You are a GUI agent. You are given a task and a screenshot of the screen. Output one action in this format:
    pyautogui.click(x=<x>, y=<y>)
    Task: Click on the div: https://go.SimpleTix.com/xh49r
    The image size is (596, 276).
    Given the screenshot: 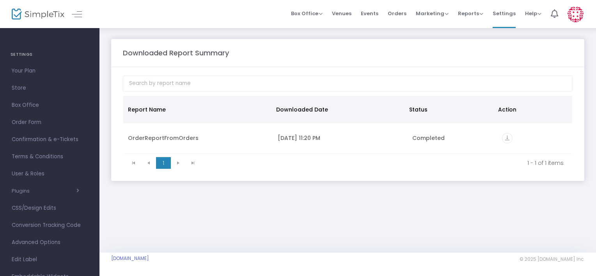 What is the action you would take?
    pyautogui.click(x=534, y=138)
    